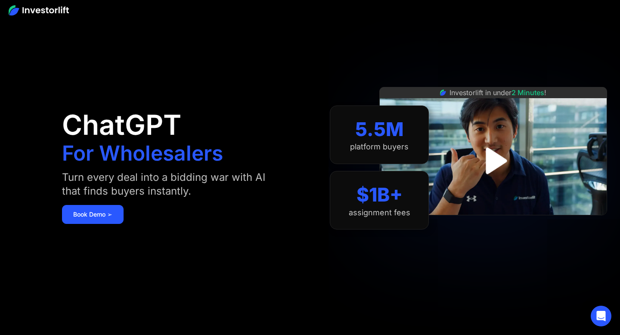 This screenshot has height=335, width=620. What do you see at coordinates (121, 125) in the screenshot?
I see `h1: ChatGPT` at bounding box center [121, 125].